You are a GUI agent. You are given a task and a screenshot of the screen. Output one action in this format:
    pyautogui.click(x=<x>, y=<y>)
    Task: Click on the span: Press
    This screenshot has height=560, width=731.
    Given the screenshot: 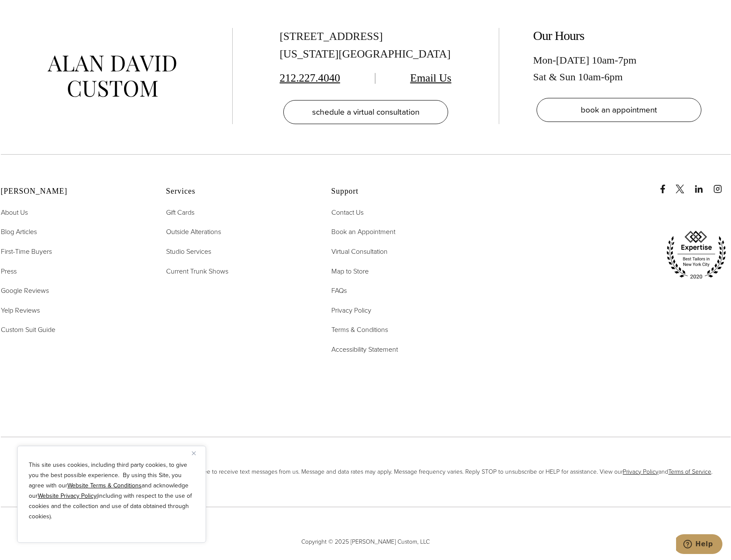 What is the action you would take?
    pyautogui.click(x=9, y=271)
    